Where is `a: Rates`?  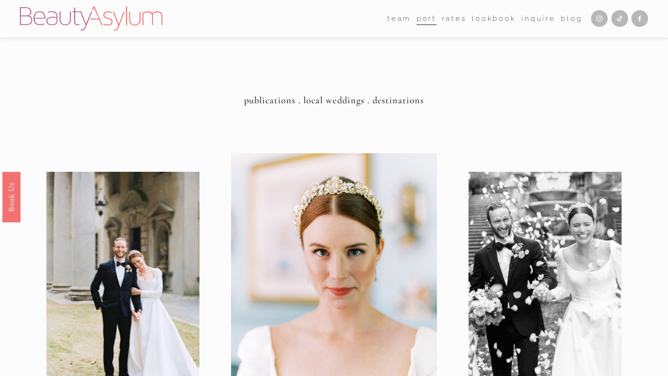 a: Rates is located at coordinates (454, 19).